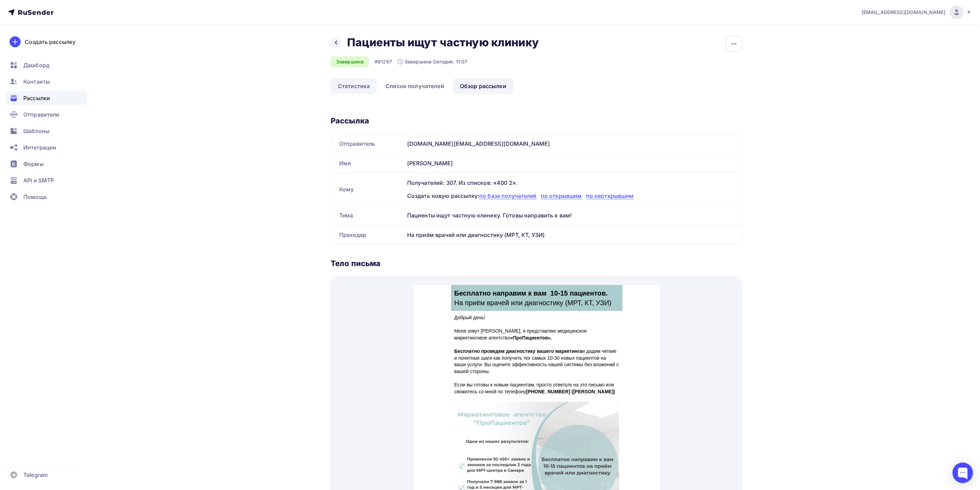  What do you see at coordinates (130, 316) in the screenshot?
I see `a: Отписаться от рассылки` at bounding box center [130, 316].